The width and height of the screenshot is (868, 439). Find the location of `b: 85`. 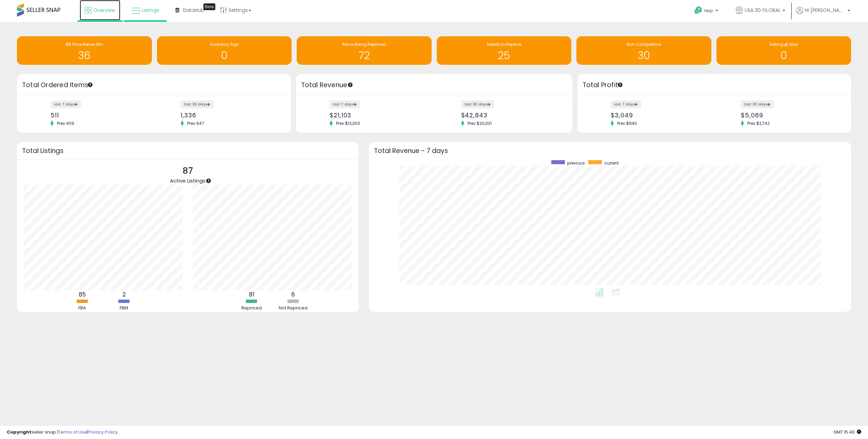

b: 85 is located at coordinates (82, 294).